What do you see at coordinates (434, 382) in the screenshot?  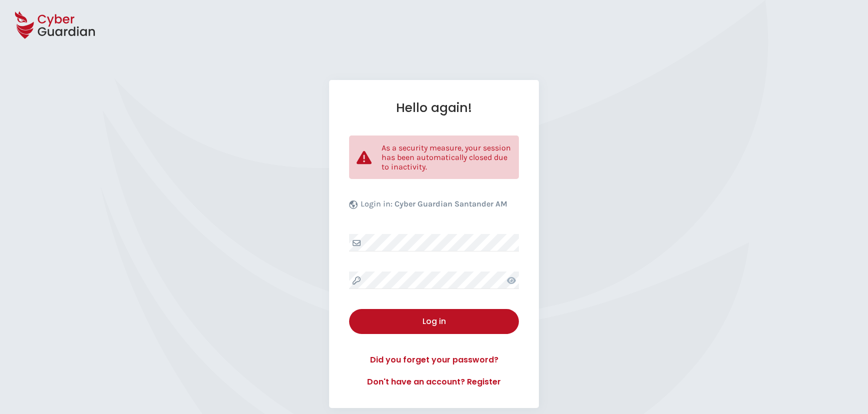 I see `a: Don't have an account? Register` at bounding box center [434, 382].